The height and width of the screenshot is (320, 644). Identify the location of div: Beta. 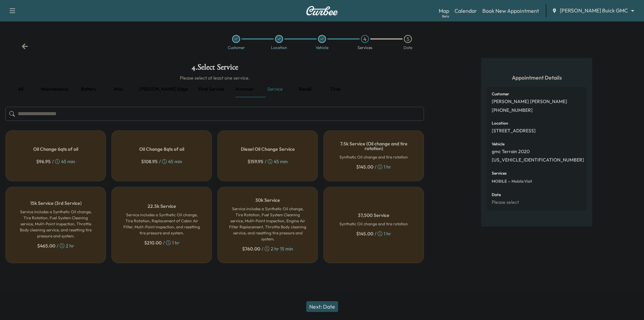
(445, 16).